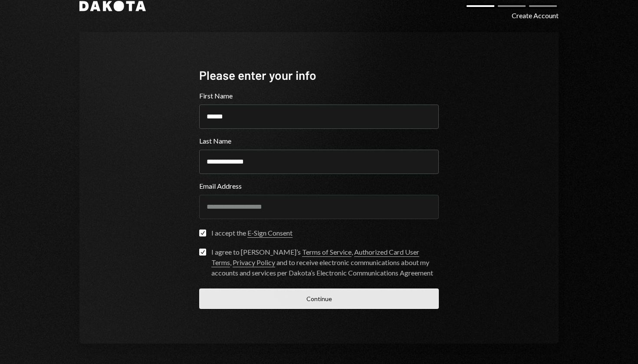 This screenshot has width=638, height=364. Describe the element at coordinates (315, 257) in the screenshot. I see `a: Authorized Card User Terms` at that location.